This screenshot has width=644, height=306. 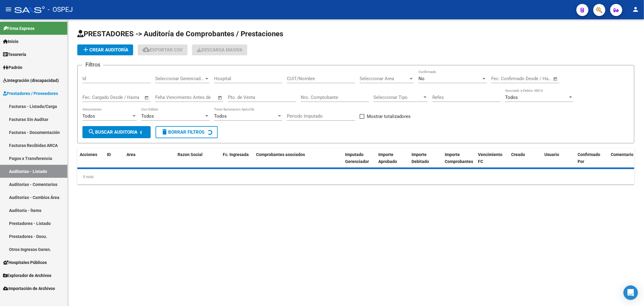 What do you see at coordinates (459, 158) in the screenshot?
I see `span: Importe Comprobantes` at bounding box center [459, 158].